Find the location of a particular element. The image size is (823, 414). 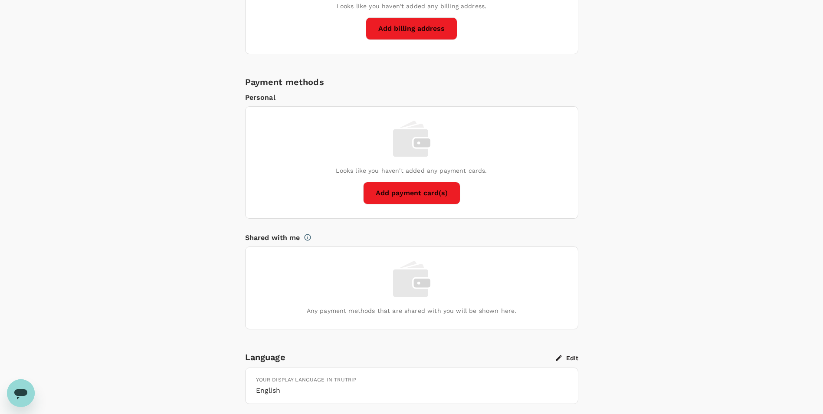

button: Add billing address is located at coordinates (411, 29).